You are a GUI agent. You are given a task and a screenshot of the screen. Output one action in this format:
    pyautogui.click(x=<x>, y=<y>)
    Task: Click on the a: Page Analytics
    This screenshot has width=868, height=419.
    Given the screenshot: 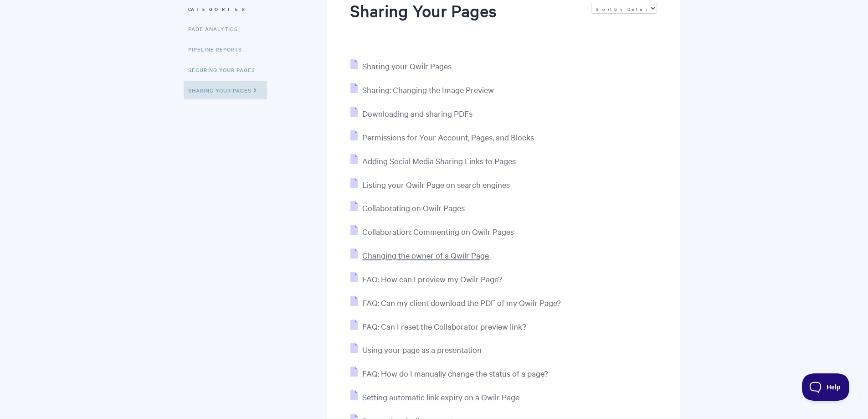 What is the action you would take?
    pyautogui.click(x=217, y=29)
    